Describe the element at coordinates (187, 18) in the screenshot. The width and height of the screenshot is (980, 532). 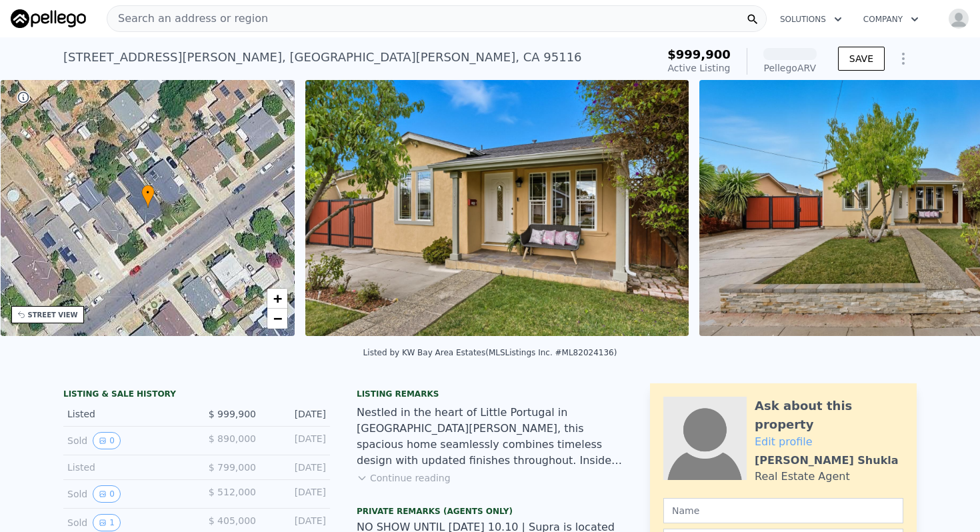
I see `span: Search an address or region` at that location.